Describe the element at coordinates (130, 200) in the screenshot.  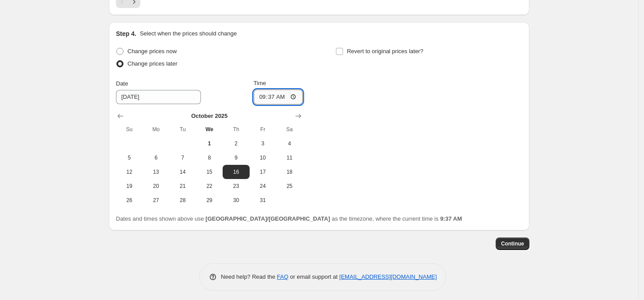
I see `span: 26` at that location.